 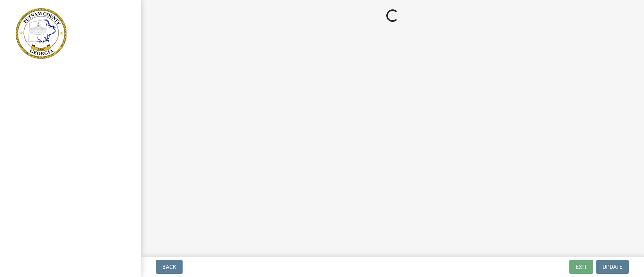 What do you see at coordinates (612, 267) in the screenshot?
I see `button: Update` at bounding box center [612, 267].